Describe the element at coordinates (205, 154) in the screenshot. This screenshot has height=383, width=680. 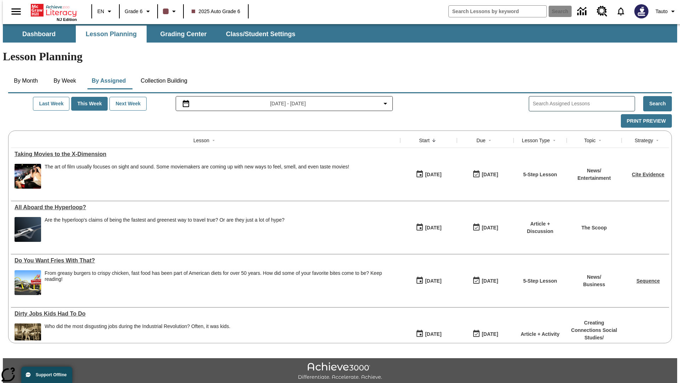
I see `a: Taking Movies to the X-Dimension, Lessons` at that location.